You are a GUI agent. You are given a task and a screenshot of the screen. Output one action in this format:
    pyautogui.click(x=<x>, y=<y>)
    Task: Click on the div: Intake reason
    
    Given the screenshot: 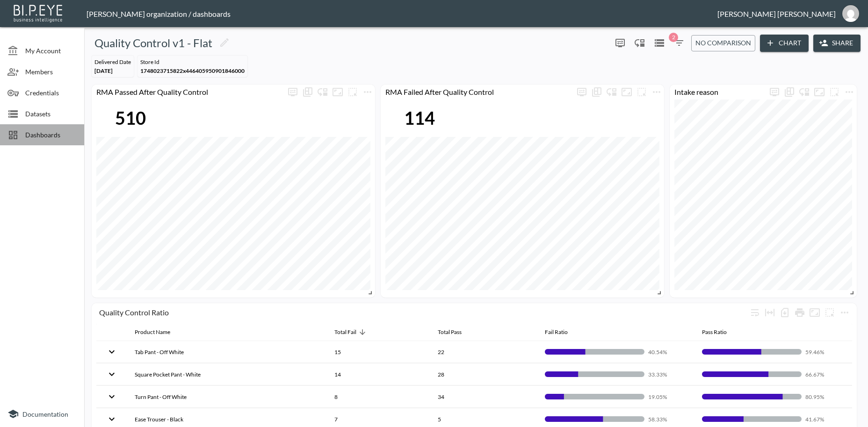 What is the action you would take?
    pyautogui.click(x=719, y=92)
    